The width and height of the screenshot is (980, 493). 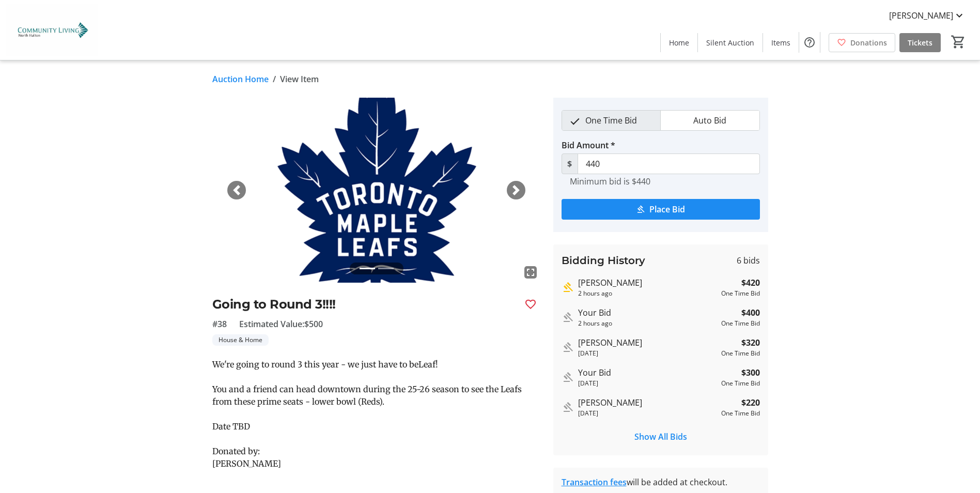 What do you see at coordinates (679, 42) in the screenshot?
I see `a: Home` at bounding box center [679, 42].